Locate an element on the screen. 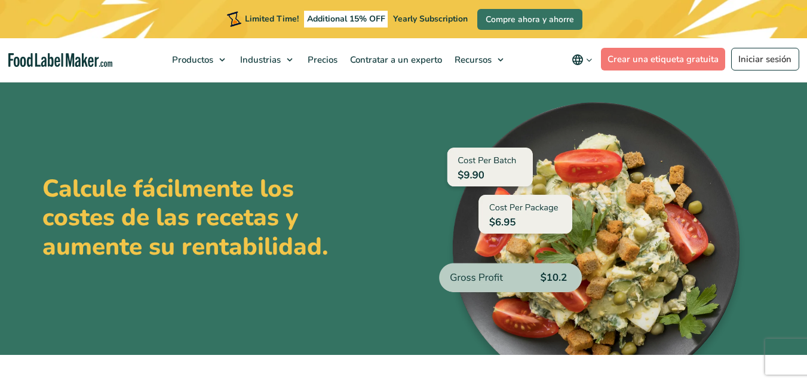 The height and width of the screenshot is (383, 807). a: Recursos is located at coordinates (479, 60).